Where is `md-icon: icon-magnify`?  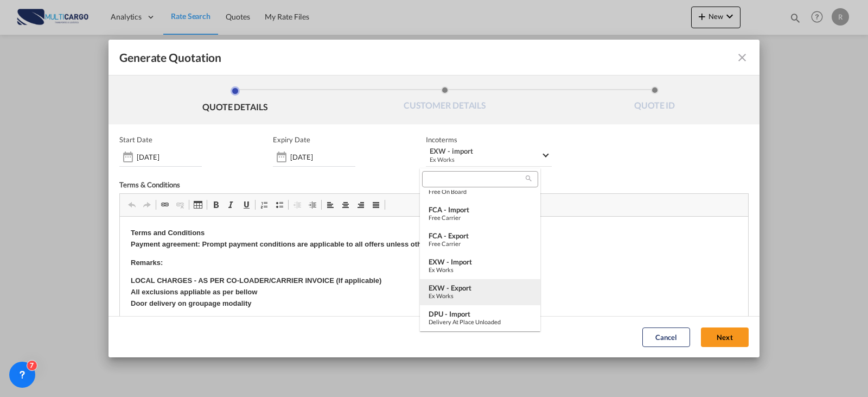
md-icon: icon-magnify is located at coordinates (528, 178).